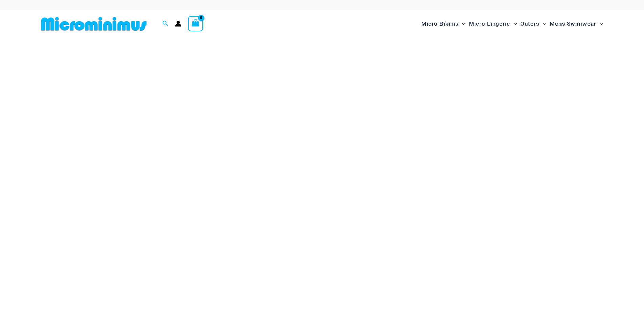 This screenshot has width=644, height=320. Describe the element at coordinates (440, 23) in the screenshot. I see `span: Micro Bikinis` at that location.